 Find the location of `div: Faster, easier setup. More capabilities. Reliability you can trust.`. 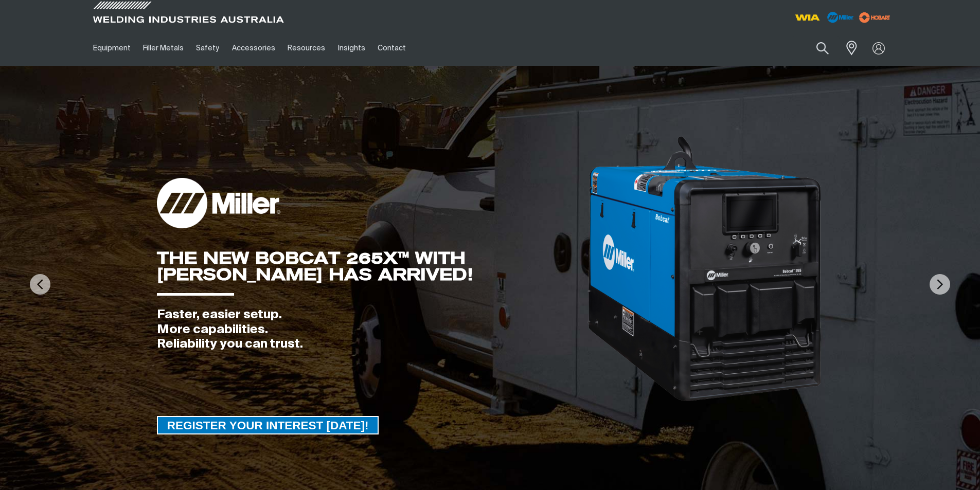

div: Faster, easier setup. More capabilities. Reliability you can trust. is located at coordinates (371, 330).